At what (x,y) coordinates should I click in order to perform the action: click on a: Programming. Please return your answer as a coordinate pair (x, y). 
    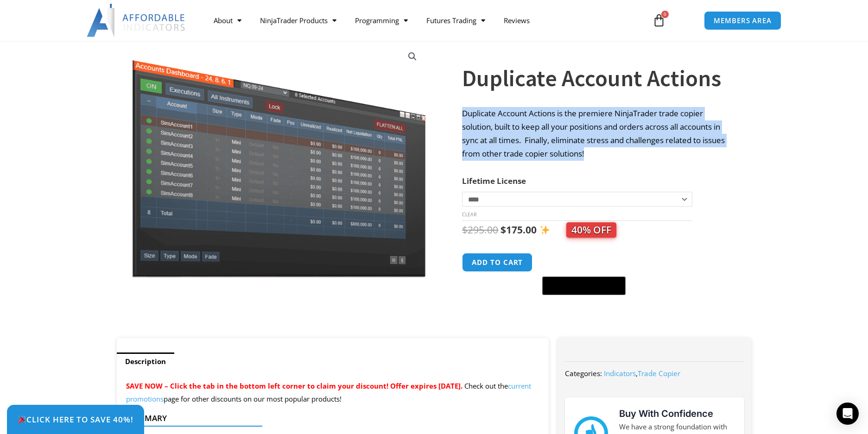
    Looking at the image, I should click on (382, 21).